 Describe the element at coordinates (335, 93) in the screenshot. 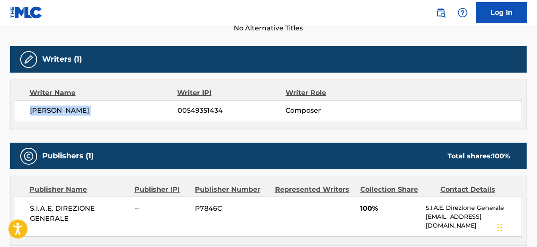

I see `div: Writer Role` at that location.